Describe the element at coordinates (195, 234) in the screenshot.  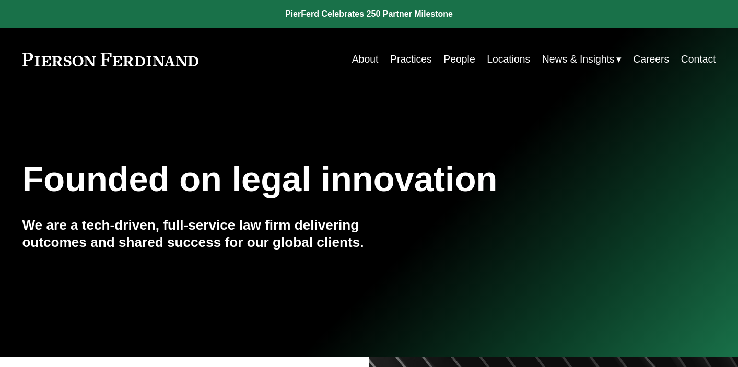
I see `h4: We are a tech-driven, full-service law firm delivering outcomes and shared success for our global...` at that location.